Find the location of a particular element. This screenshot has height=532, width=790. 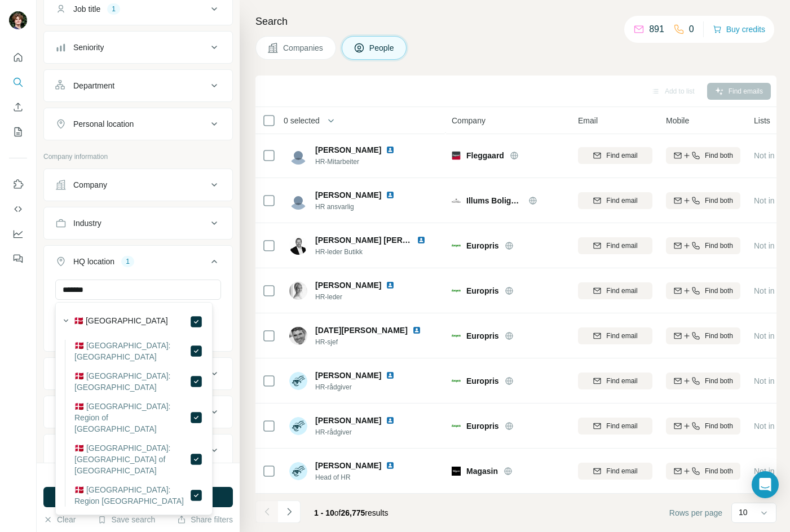

span: Email is located at coordinates (587, 121).